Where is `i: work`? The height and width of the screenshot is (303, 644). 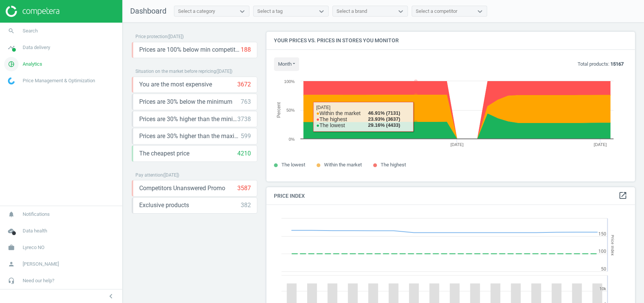
i: work is located at coordinates (11, 248).